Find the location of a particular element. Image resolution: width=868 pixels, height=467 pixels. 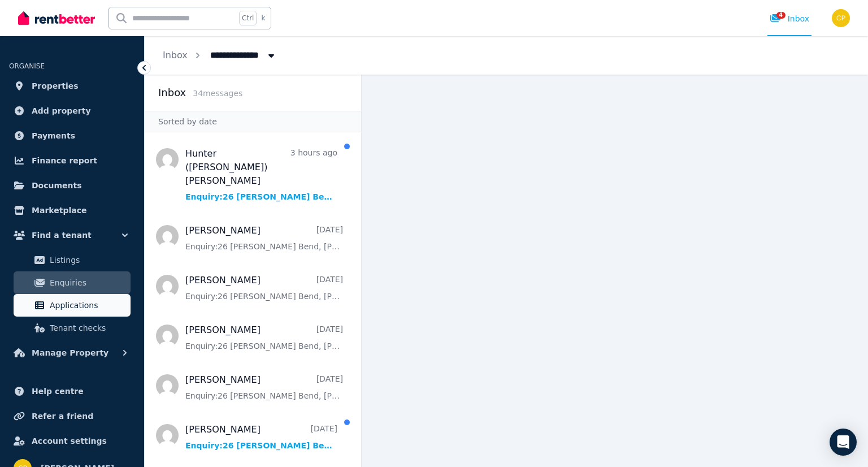

a: Properties is located at coordinates (72, 86).